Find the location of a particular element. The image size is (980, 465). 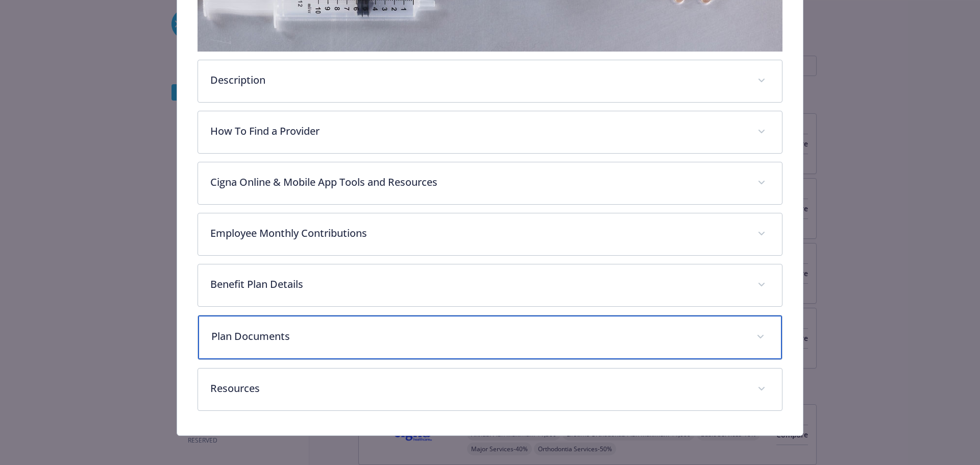

p: Resources is located at coordinates (478, 389).